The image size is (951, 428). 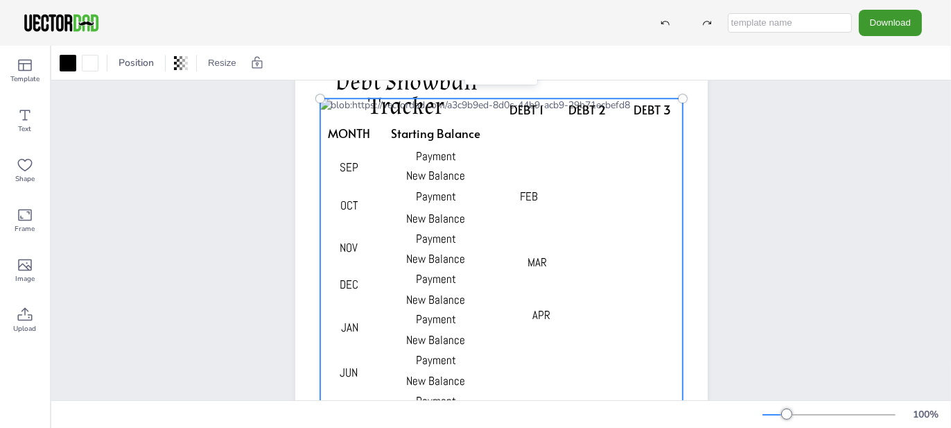 What do you see at coordinates (587, 110) in the screenshot?
I see `span: DEBT 2` at bounding box center [587, 110].